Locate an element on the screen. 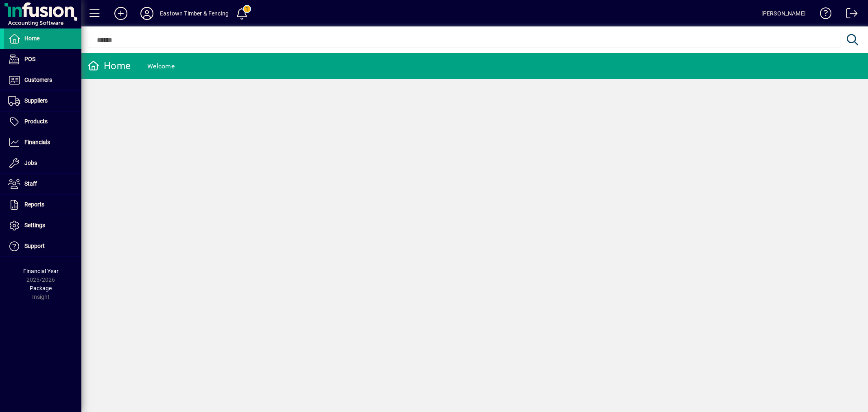 The image size is (868, 412). span: Financial Year is located at coordinates (40, 271).